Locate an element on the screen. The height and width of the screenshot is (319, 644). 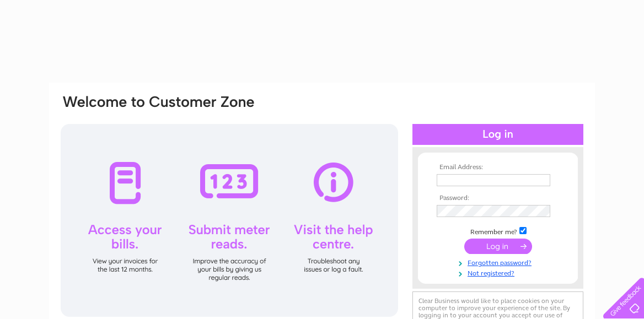
a: Not registered? is located at coordinates (499, 272).